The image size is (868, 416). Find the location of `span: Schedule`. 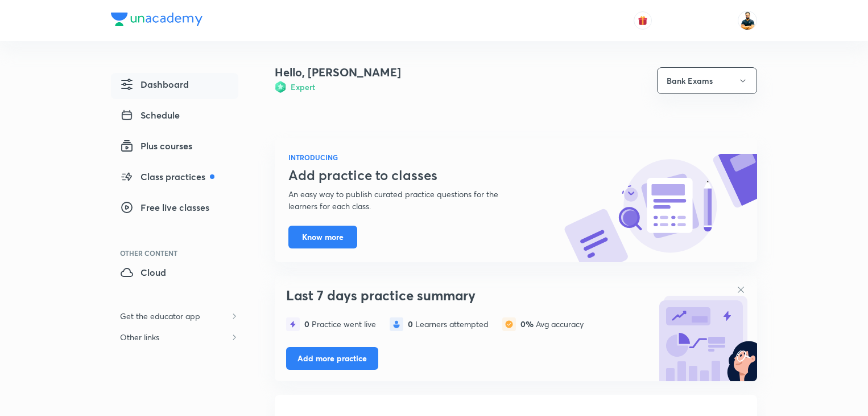

span: Schedule is located at coordinates (149, 115).